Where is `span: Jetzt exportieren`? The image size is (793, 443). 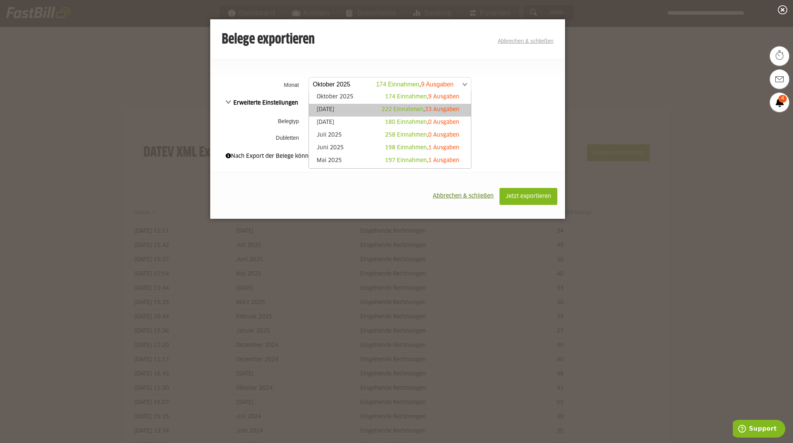
span: Jetzt exportieren is located at coordinates (528, 196).